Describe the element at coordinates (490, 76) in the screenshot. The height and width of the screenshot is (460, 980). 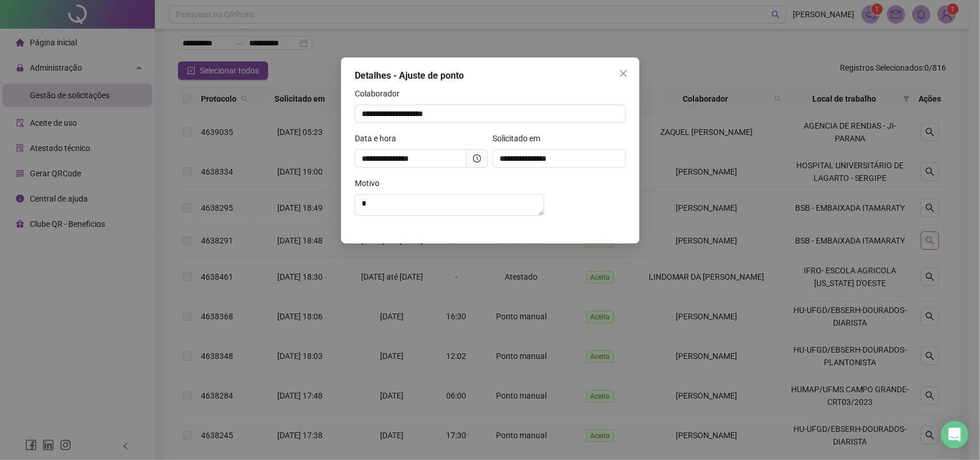
I see `div: Detalhes - Ajuste de ponto` at that location.